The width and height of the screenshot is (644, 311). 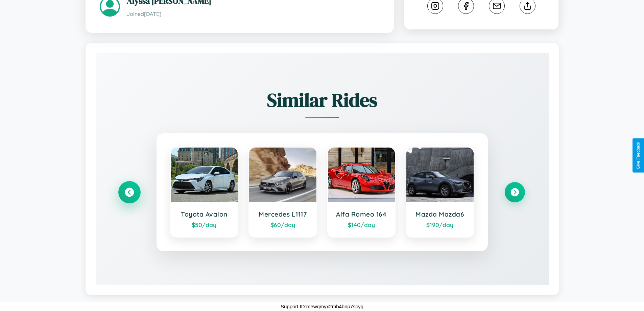 I want to click on h3: Alfa Romeo 164, so click(x=362, y=214).